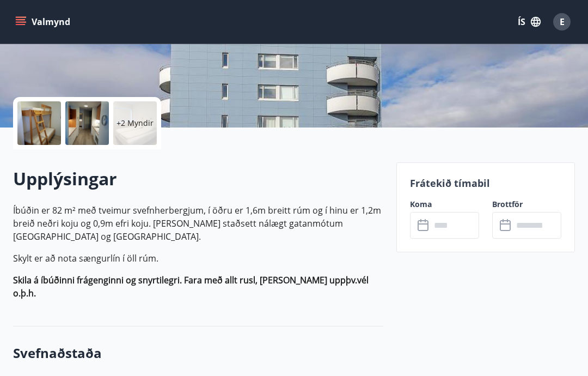  What do you see at coordinates (562, 22) in the screenshot?
I see `button: E` at bounding box center [562, 22].